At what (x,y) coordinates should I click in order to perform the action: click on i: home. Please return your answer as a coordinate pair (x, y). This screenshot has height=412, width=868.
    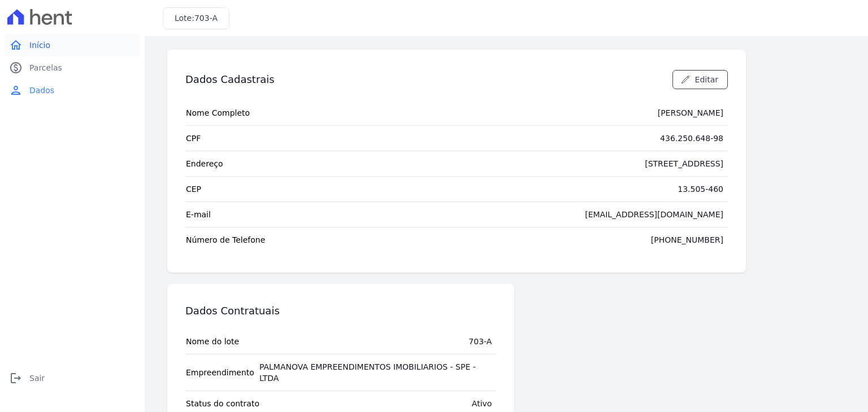
    Looking at the image, I should click on (16, 46).